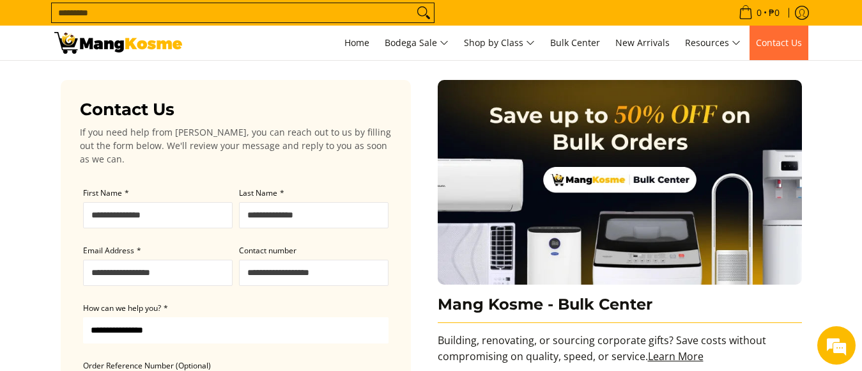  What do you see at coordinates (779, 43) in the screenshot?
I see `a: Contact Us` at bounding box center [779, 43].